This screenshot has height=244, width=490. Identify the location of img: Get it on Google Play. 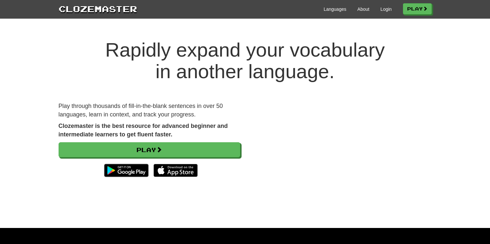
(126, 171).